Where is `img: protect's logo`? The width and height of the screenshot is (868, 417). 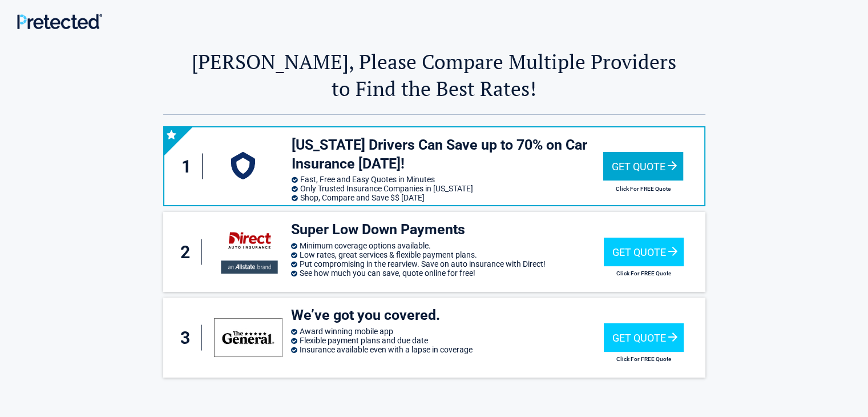
img: protect's logo is located at coordinates (249, 166).